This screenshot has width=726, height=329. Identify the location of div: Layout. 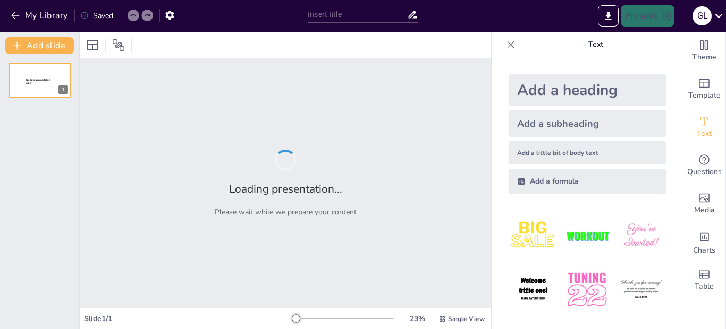
(92, 45).